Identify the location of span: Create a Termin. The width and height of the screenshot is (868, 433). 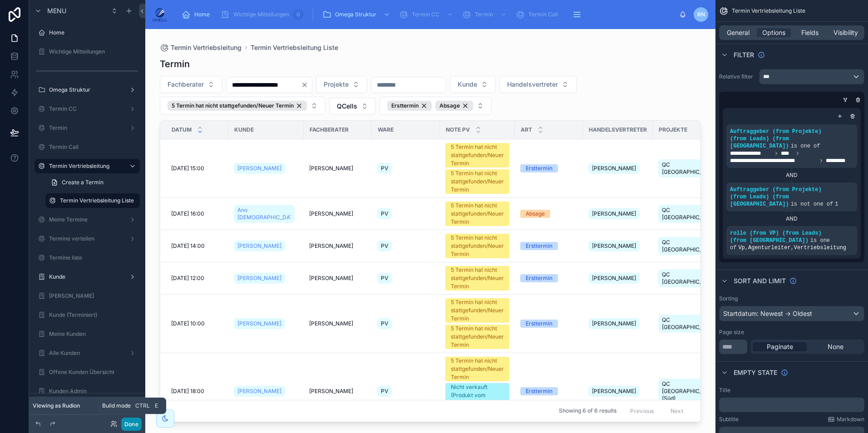
(83, 182).